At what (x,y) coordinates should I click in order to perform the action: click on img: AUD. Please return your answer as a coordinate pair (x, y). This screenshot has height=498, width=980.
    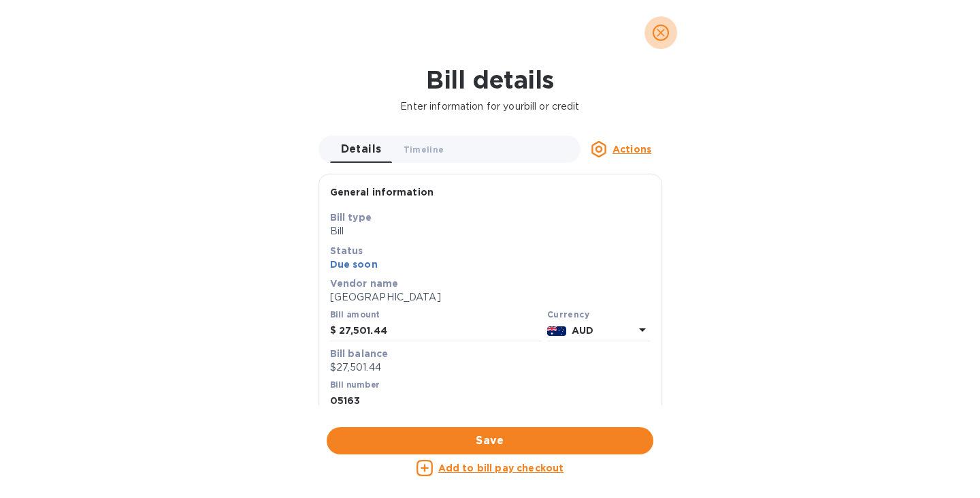
    Looking at the image, I should click on (557, 331).